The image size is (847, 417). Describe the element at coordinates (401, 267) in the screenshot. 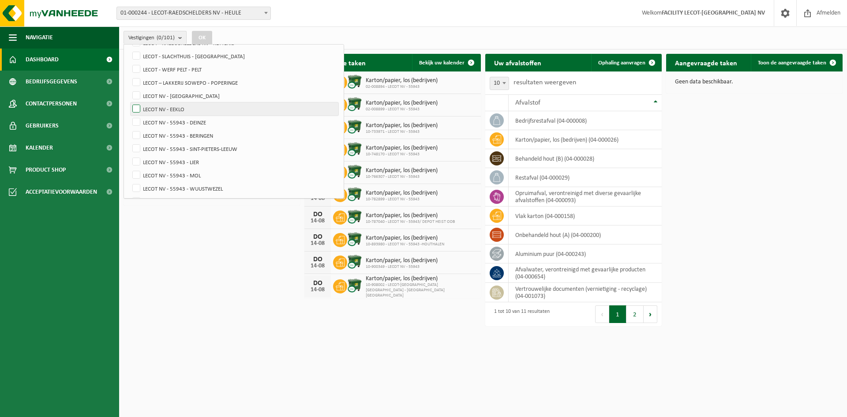

I see `span: 10-900349 - LECOT NV - 55943` at that location.